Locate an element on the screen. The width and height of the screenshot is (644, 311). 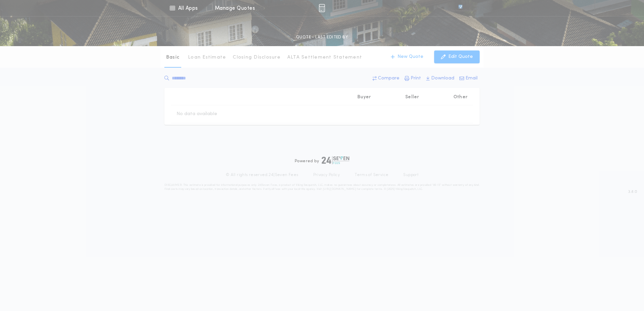
p: Email is located at coordinates (472, 79).